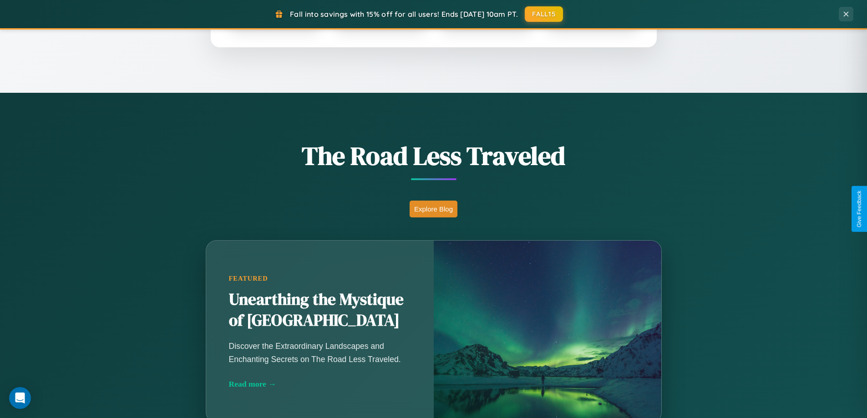  Describe the element at coordinates (434, 156) in the screenshot. I see `h1: The Road Less Traveled` at that location.